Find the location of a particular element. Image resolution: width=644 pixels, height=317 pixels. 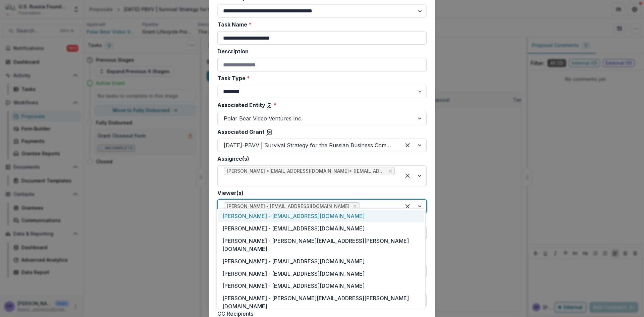

label: Task Type is located at coordinates (320, 78).